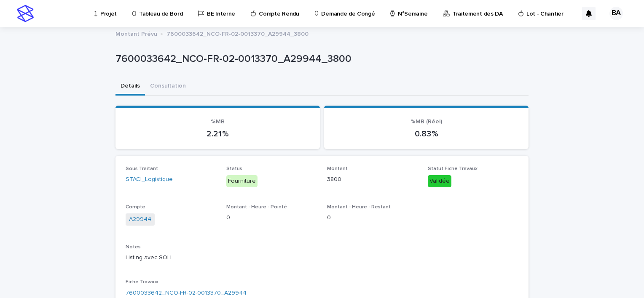  Describe the element at coordinates (257, 208) in the screenshot. I see `span: Montant - Heure - Pointé` at that location.